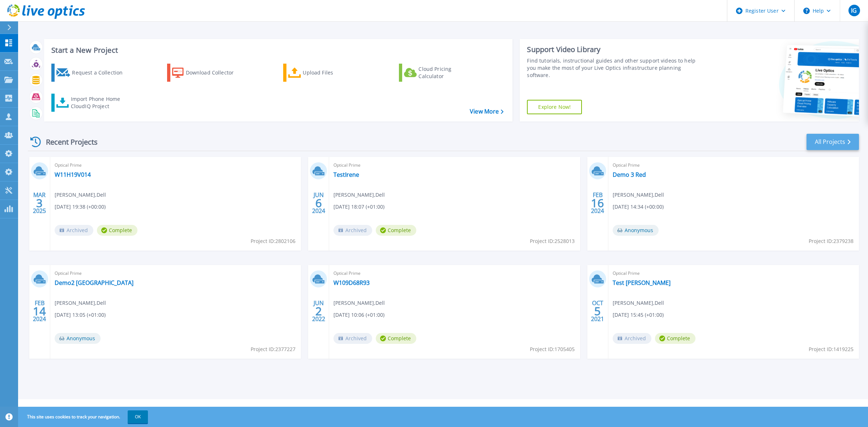  I want to click on div: Request a Collection, so click(101, 72).